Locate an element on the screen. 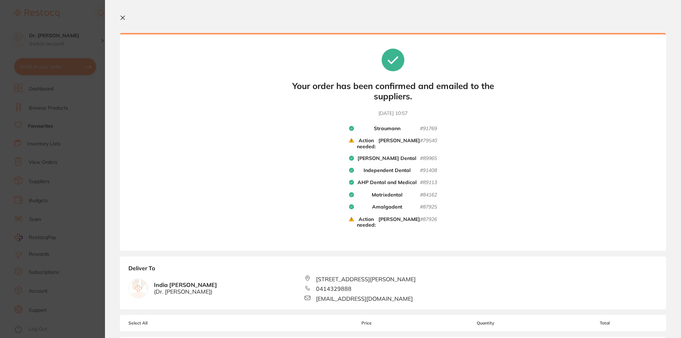 The image size is (681, 338). span: Select All is located at coordinates (164, 323).